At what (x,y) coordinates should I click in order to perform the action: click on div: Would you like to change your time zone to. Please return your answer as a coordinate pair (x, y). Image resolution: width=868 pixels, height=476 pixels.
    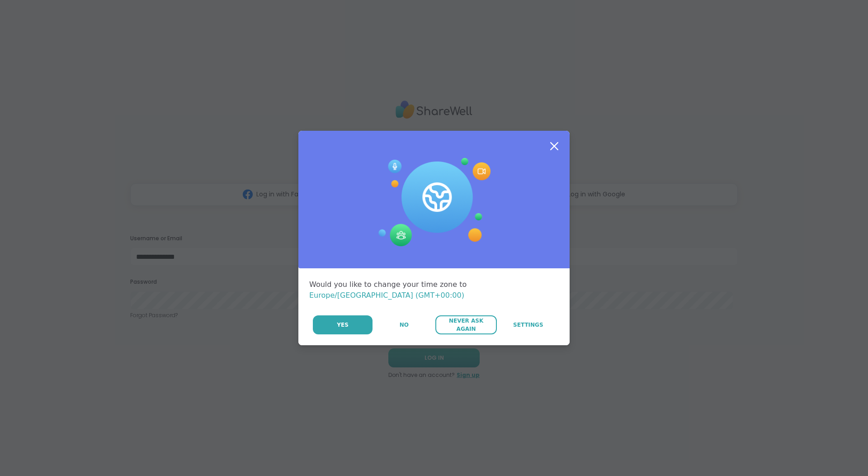
    Looking at the image, I should click on (434, 290).